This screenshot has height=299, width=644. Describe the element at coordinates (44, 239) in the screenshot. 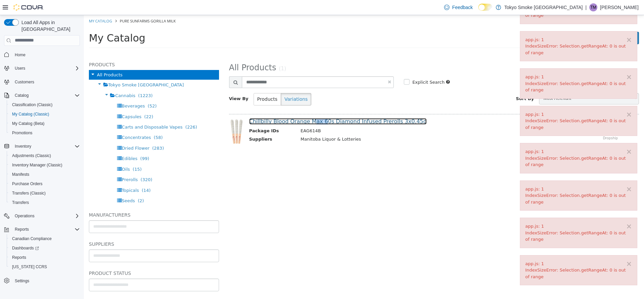

I see `button: Canadian Compliance` at that location.